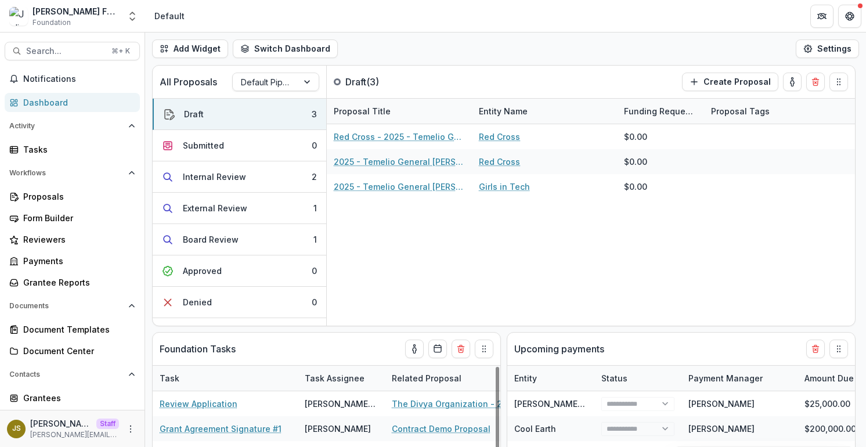  What do you see at coordinates (170, 16) in the screenshot?
I see `nav: breadcrumb` at bounding box center [170, 16].